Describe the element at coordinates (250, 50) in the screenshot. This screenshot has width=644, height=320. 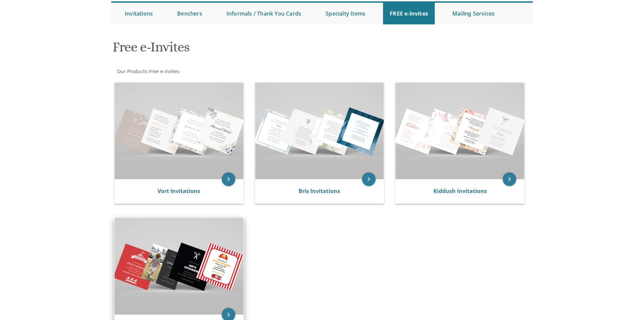
I see `h1: Free e-Invites` at that location.